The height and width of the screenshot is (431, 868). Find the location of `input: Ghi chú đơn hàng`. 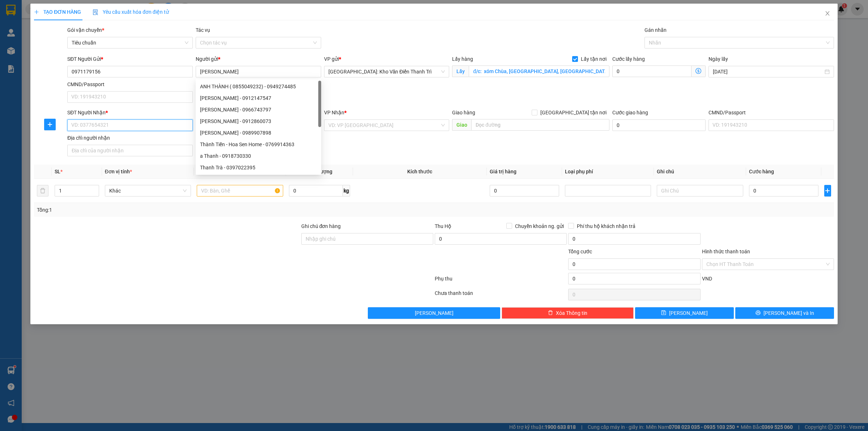

input: Ghi chú đơn hàng is located at coordinates (367, 239).